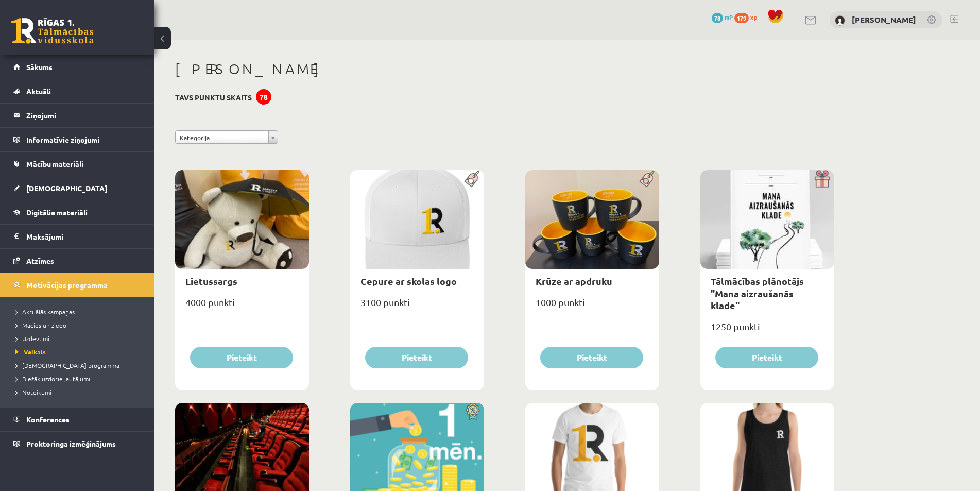  I want to click on a: Mācies un ziedo, so click(80, 325).